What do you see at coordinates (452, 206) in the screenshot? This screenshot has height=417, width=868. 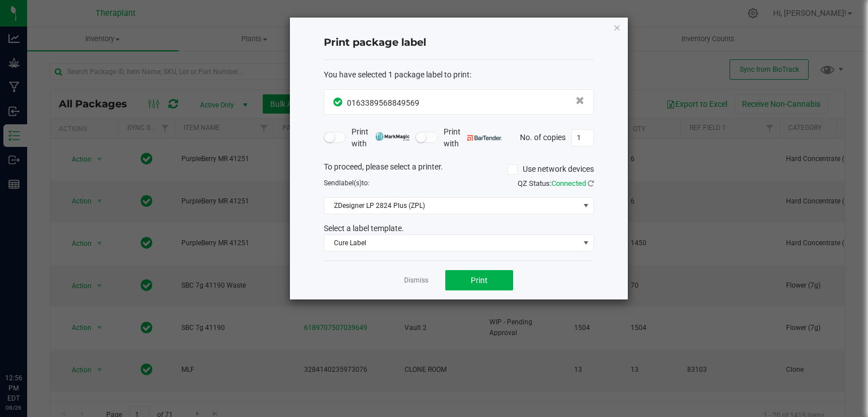 I see `span: ZDesigner LP 2824 Plus (ZPL)` at bounding box center [452, 206].